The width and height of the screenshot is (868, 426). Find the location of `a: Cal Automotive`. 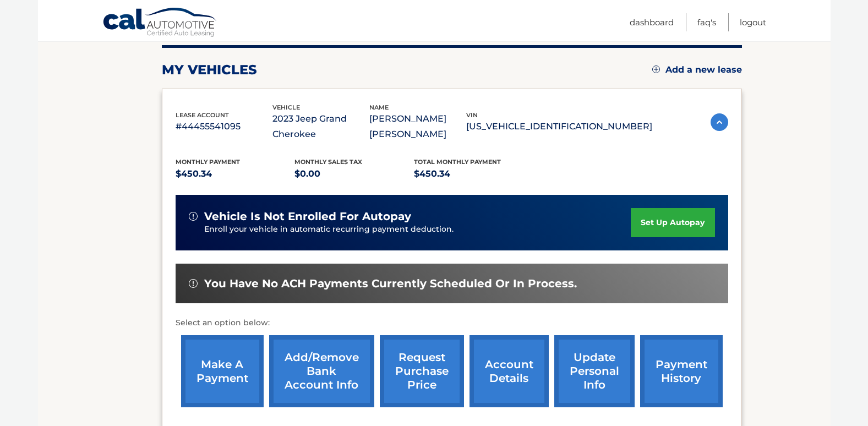

a: Cal Automotive is located at coordinates (160, 23).